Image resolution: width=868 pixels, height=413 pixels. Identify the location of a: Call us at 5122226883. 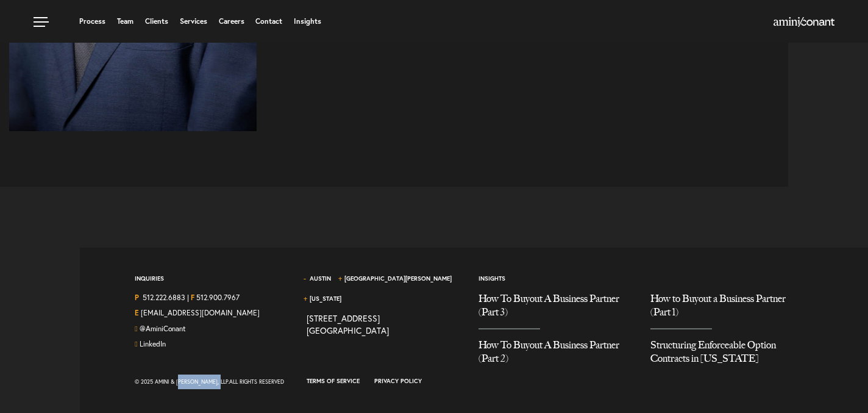
(164, 297).